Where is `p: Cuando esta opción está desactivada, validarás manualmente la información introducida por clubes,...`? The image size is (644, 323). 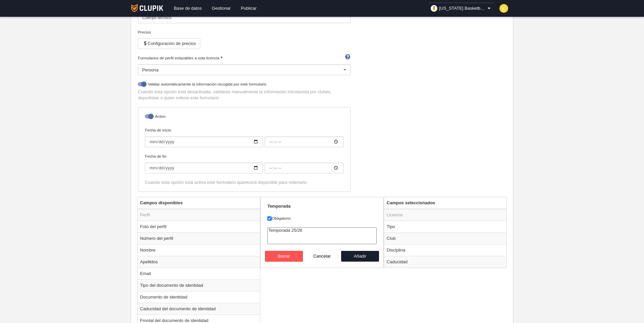
p: Cuando esta opción está desactivada, validarás manualmente la información introducida por clubes,... is located at coordinates (244, 95).